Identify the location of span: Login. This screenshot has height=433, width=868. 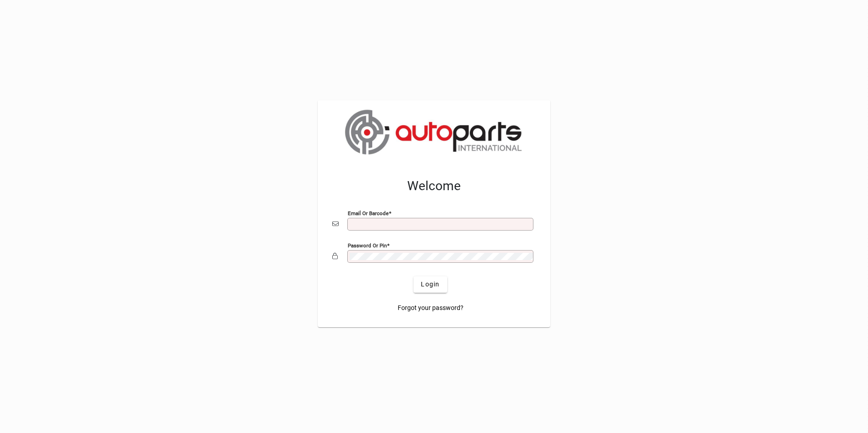
(430, 284).